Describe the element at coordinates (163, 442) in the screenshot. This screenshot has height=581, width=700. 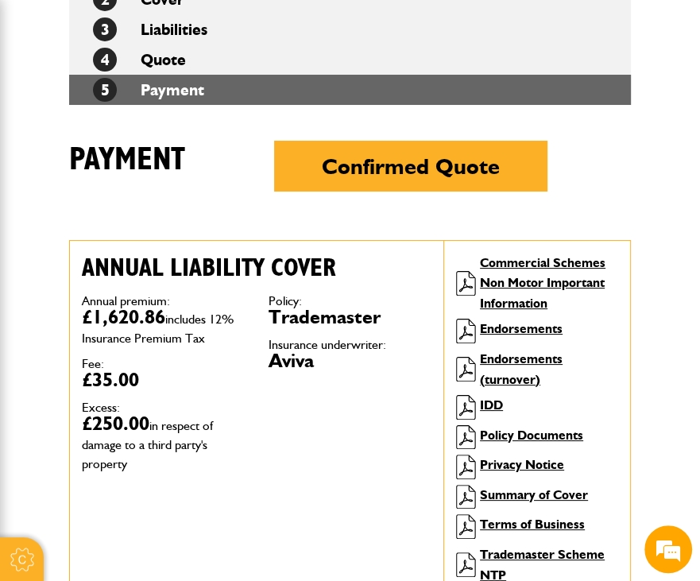
I see `dd: £250.00` at that location.